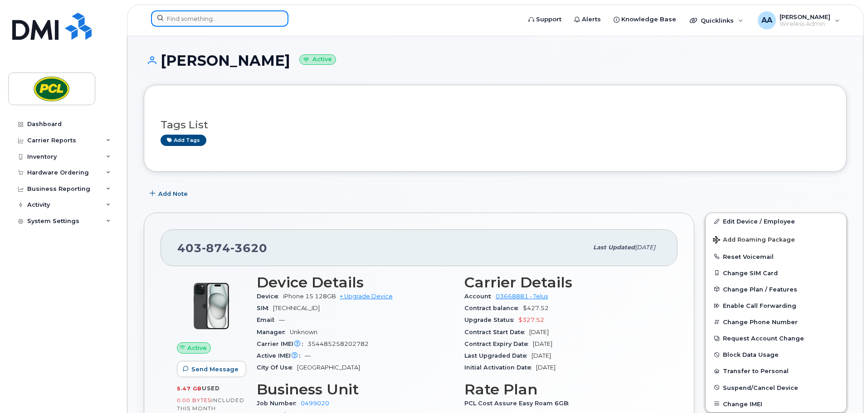 The image size is (868, 413). Describe the element at coordinates (366, 296) in the screenshot. I see `a: + Upgrade Device` at that location.